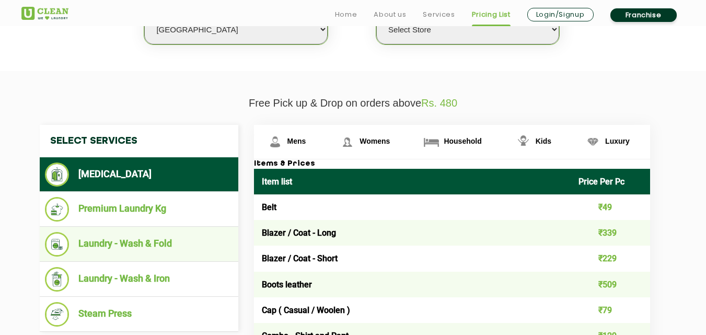 The image size is (706, 335). Describe the element at coordinates (431, 142) in the screenshot. I see `img: Household` at that location.